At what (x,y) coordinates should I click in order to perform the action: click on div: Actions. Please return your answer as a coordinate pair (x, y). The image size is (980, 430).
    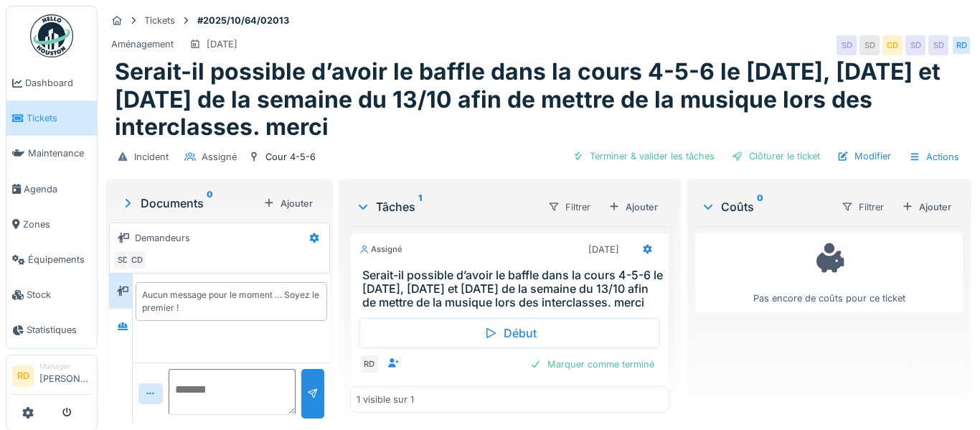
    Looking at the image, I should click on (934, 157).